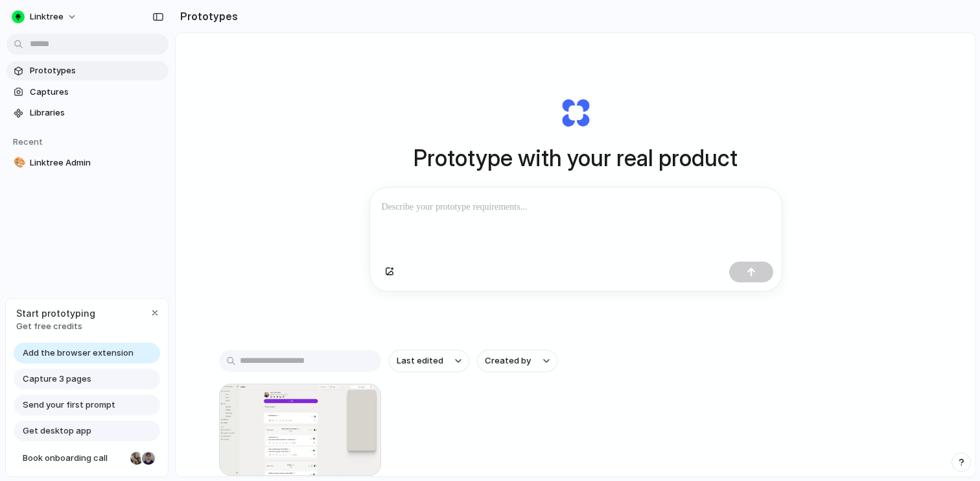  What do you see at coordinates (517, 360) in the screenshot?
I see `button: Created by` at bounding box center [517, 360].